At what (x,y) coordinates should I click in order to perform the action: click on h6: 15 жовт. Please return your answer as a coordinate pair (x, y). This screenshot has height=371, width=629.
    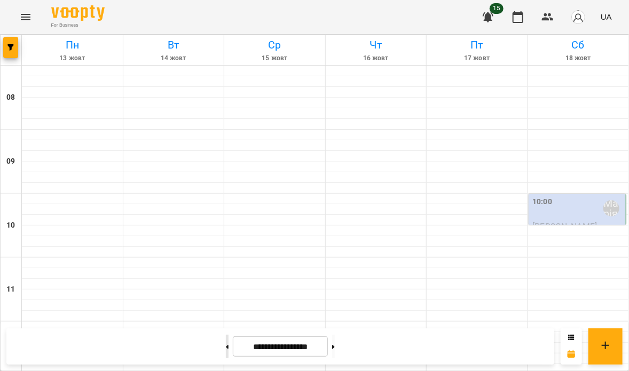
    Looking at the image, I should click on (274, 58).